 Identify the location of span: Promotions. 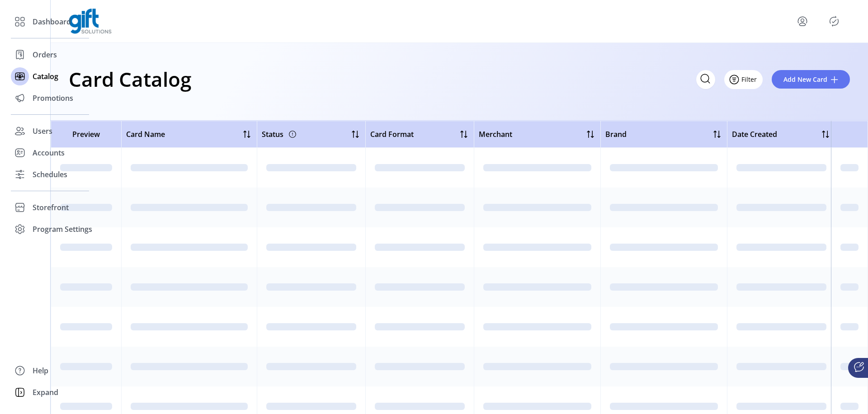
(53, 98).